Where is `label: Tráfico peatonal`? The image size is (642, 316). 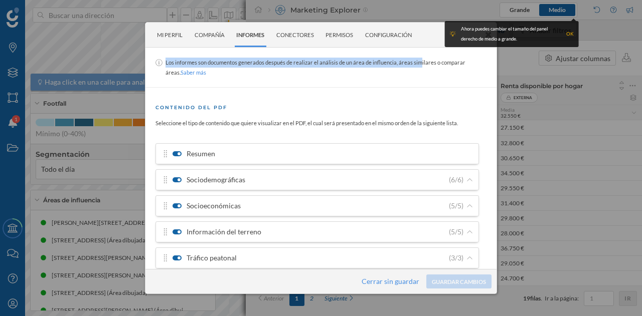
label: Tráfico peatonal is located at coordinates (205, 258).